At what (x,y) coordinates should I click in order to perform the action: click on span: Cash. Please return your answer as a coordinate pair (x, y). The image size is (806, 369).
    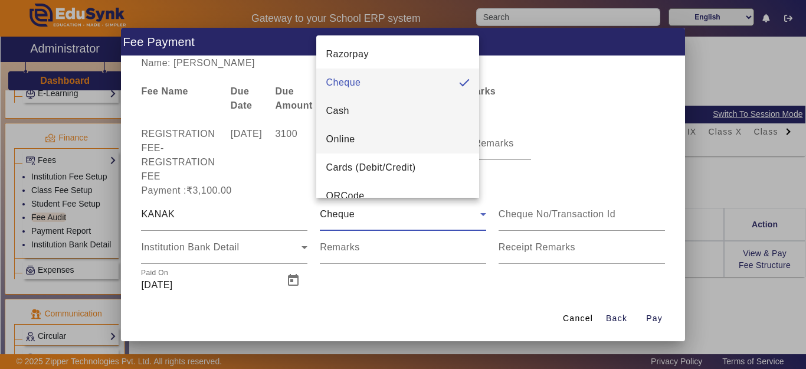
    Looking at the image, I should click on (337, 111).